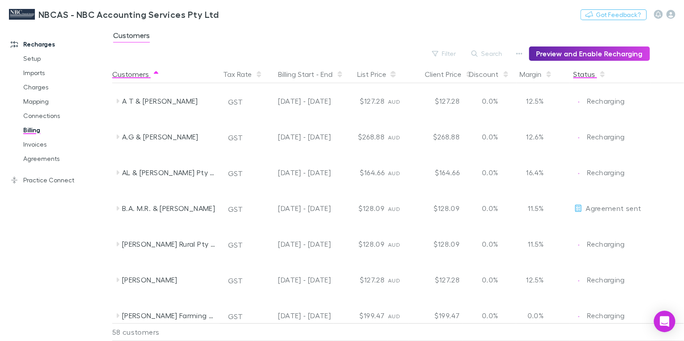 The image size is (684, 341). I want to click on button: Status, so click(589, 74).